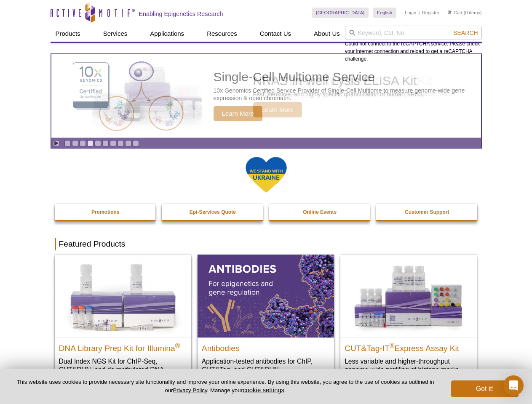 This screenshot has height=404, width=532. What do you see at coordinates (408, 347) in the screenshot?
I see `h2: CUT&Tag-IT Express Assay Kit` at bounding box center [408, 347].